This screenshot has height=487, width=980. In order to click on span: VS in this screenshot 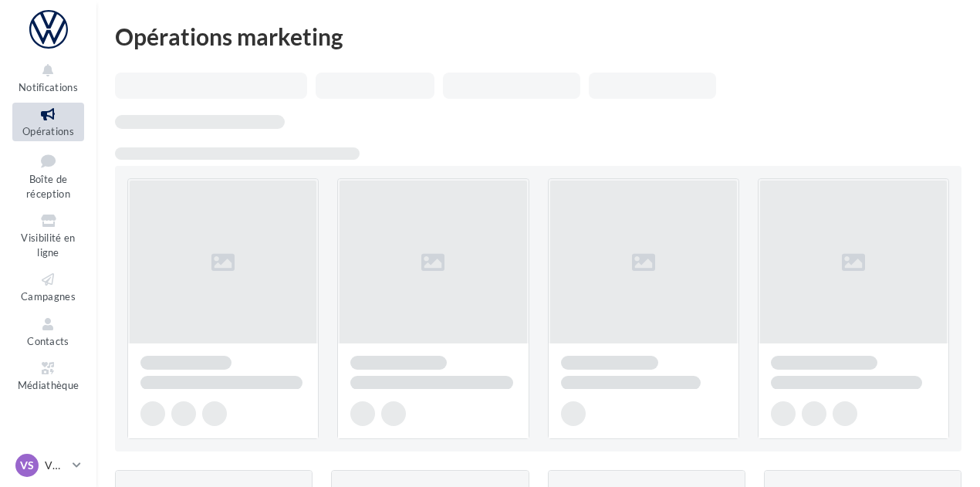, I will do `click(27, 465)`.